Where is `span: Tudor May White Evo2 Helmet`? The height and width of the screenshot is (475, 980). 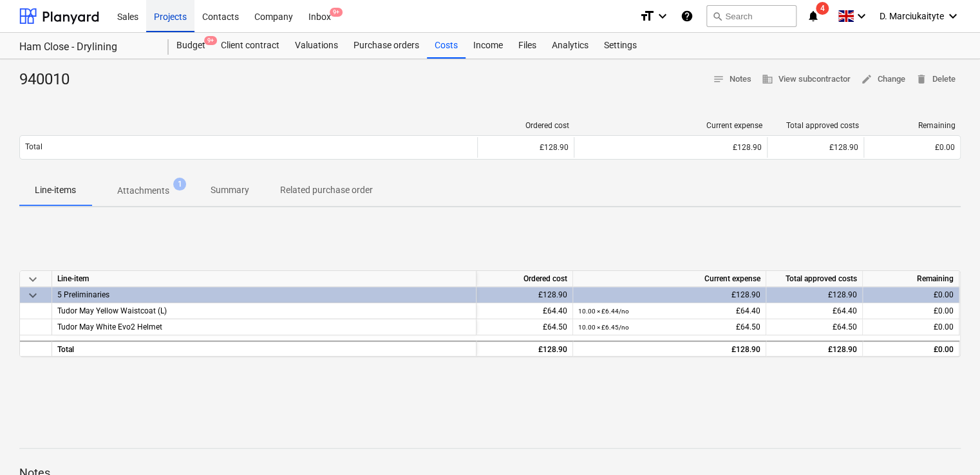
span: Tudor May White Evo2 Helmet is located at coordinates (109, 327).